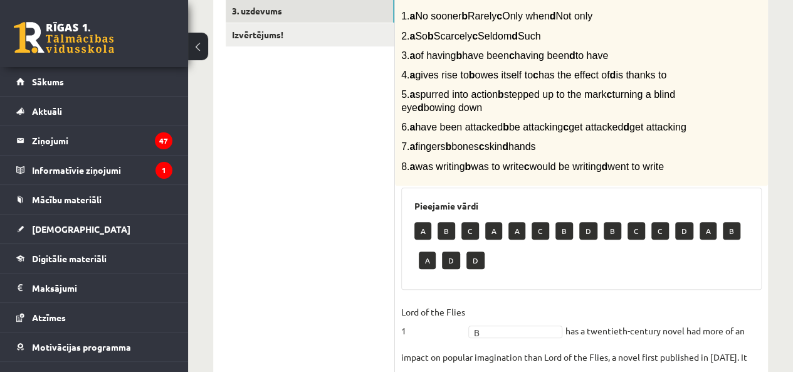 This screenshot has height=372, width=793. I want to click on span: Digitālie materiāli, so click(69, 258).